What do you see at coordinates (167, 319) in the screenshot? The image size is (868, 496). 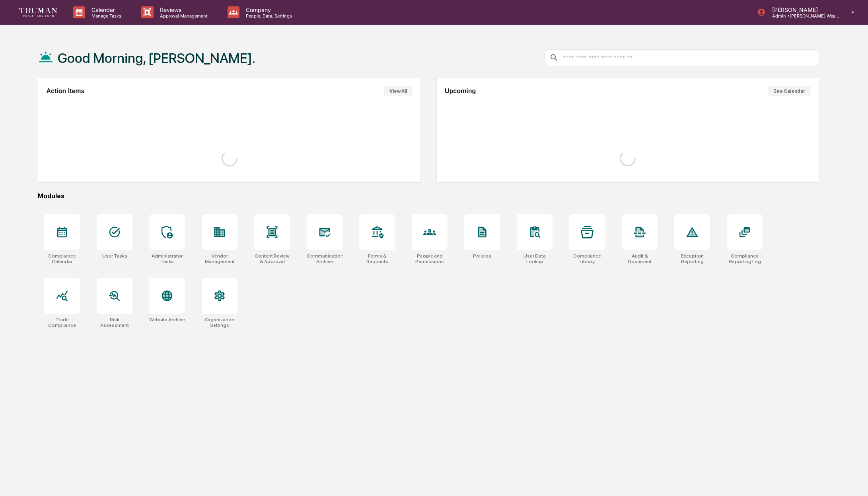 I see `div: Website Archive` at bounding box center [167, 319].